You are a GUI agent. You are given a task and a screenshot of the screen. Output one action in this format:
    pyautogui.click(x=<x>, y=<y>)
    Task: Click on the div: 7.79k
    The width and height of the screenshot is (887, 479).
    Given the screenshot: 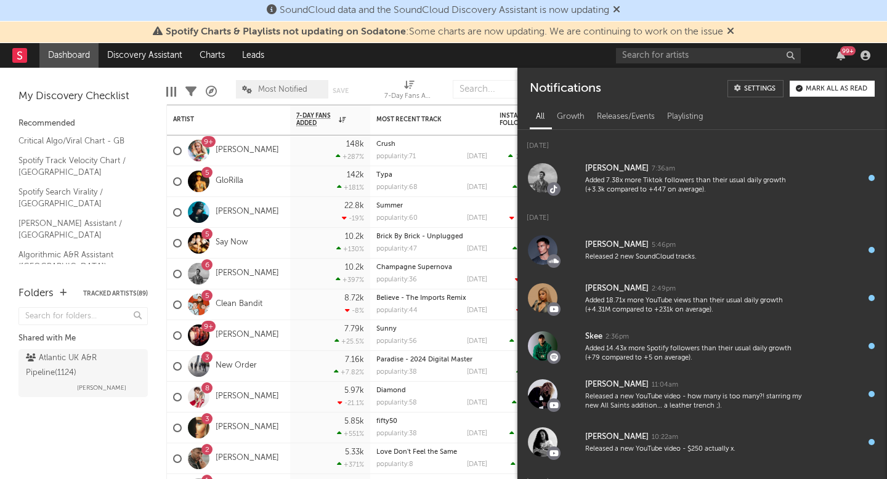 What is the action you would take?
    pyautogui.click(x=354, y=329)
    